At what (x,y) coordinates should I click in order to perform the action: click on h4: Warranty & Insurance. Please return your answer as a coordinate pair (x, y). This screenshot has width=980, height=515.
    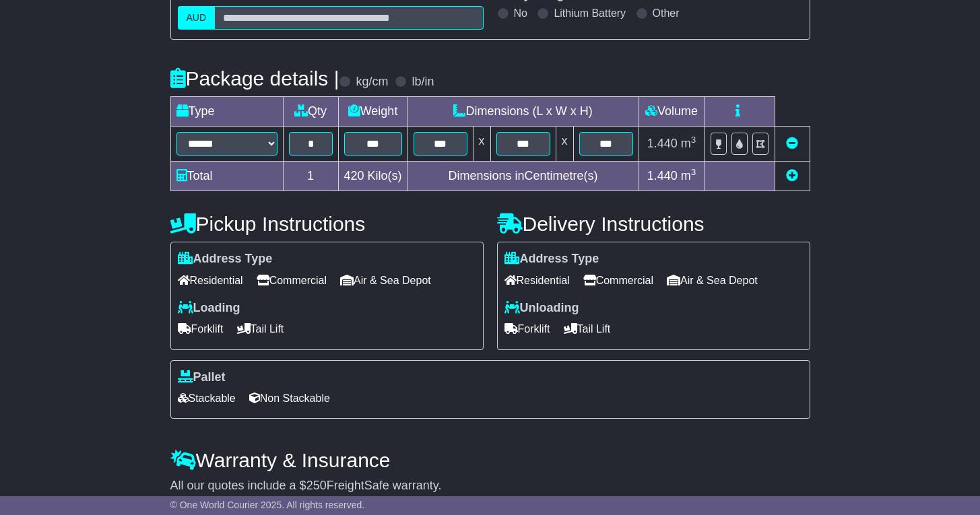
    Looking at the image, I should click on (491, 460).